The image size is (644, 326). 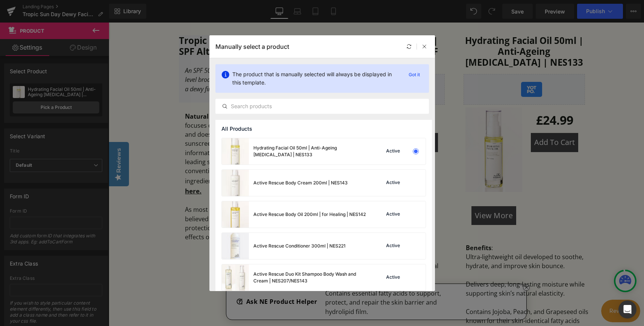 I want to click on div: Active Rescue Conditioner 300ml | NES221, so click(x=299, y=246).